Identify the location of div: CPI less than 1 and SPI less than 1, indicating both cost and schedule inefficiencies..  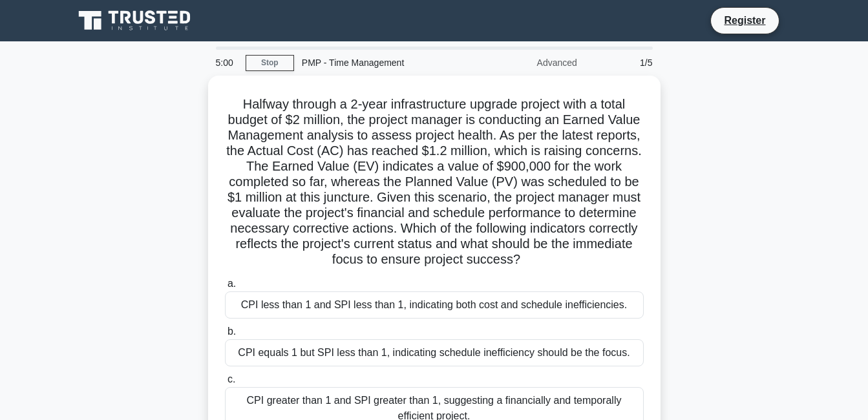
(435, 305).